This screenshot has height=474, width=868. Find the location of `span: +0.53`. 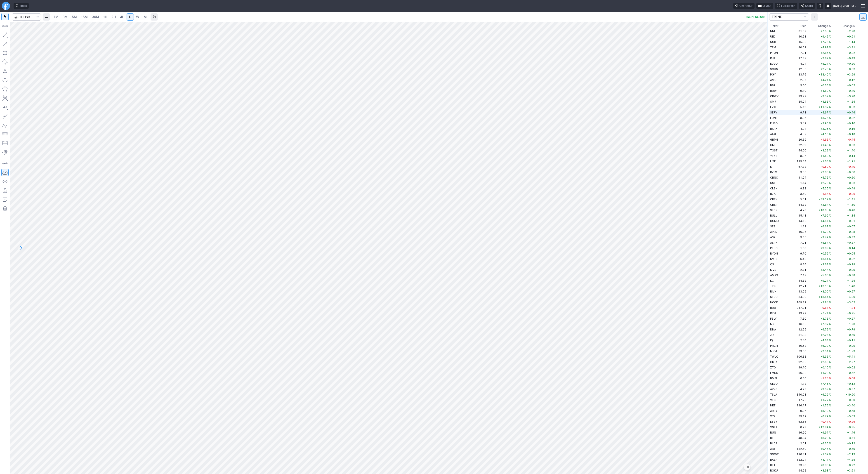

span: +0.53 is located at coordinates (851, 107).